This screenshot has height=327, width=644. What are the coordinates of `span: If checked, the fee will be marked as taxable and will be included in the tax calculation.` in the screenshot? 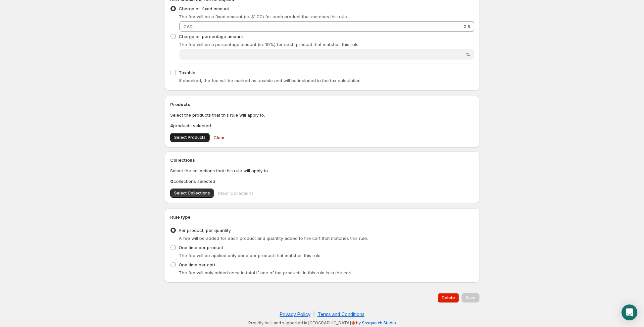 It's located at (270, 80).